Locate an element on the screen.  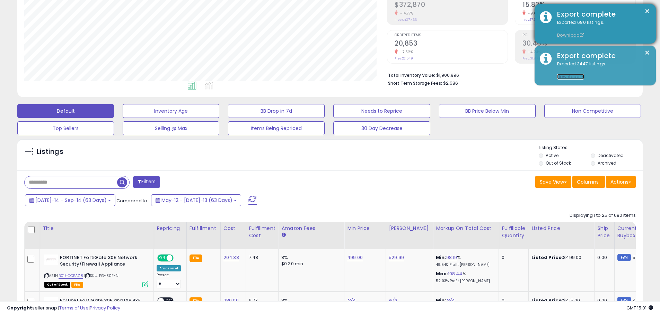
a: 108.44 is located at coordinates (455, 274).